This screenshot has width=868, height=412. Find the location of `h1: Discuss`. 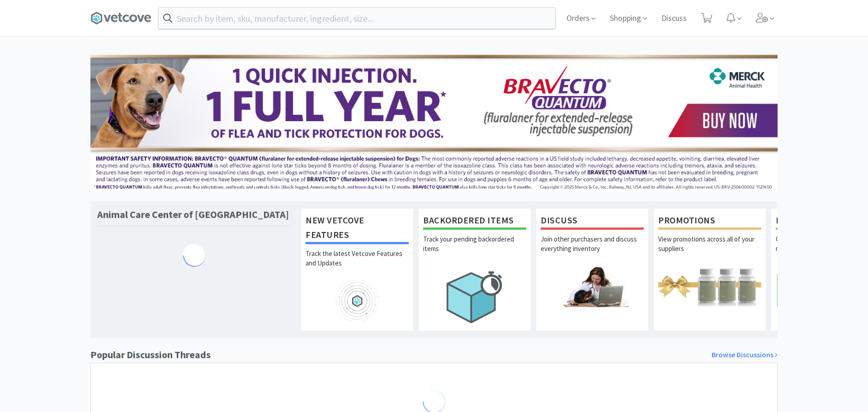

h1: Discuss is located at coordinates (592, 221).